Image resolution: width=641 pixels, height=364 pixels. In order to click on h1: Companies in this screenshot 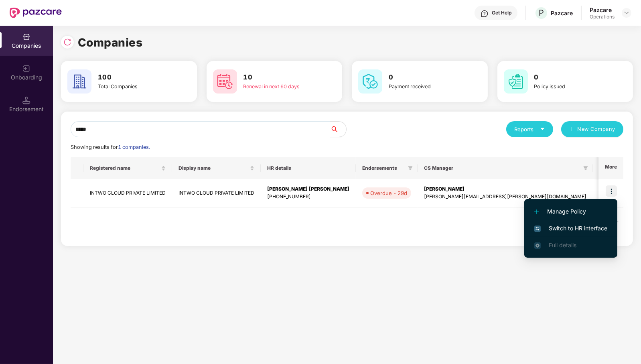, I will do `click(110, 42)`.